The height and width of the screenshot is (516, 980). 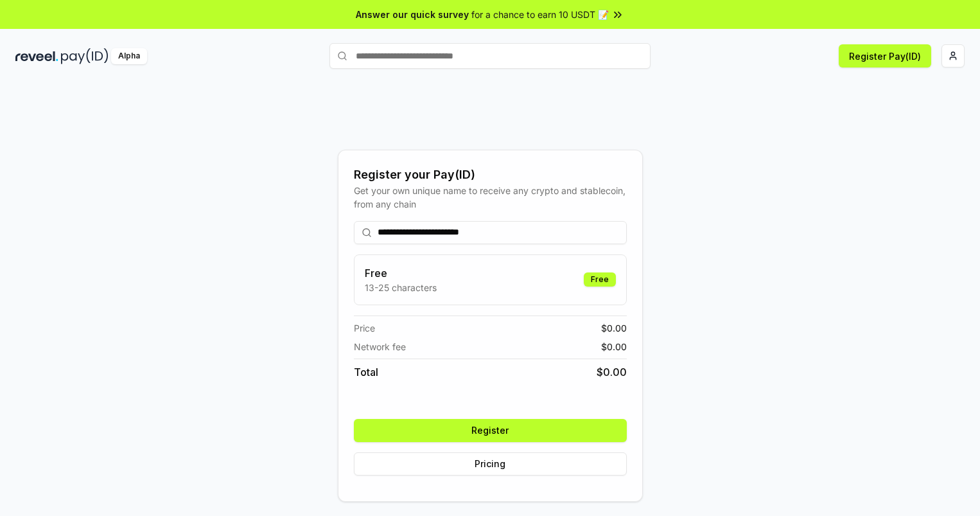 I want to click on span: Price, so click(x=364, y=328).